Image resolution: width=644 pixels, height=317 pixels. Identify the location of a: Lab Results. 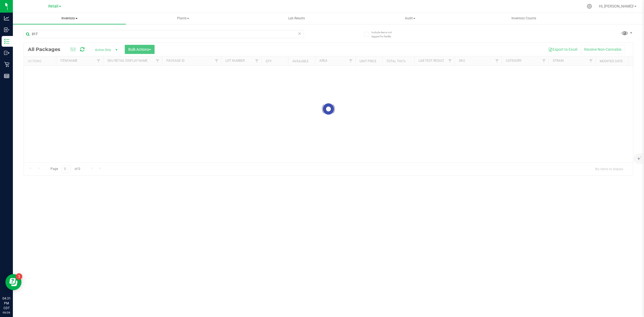
(297, 18).